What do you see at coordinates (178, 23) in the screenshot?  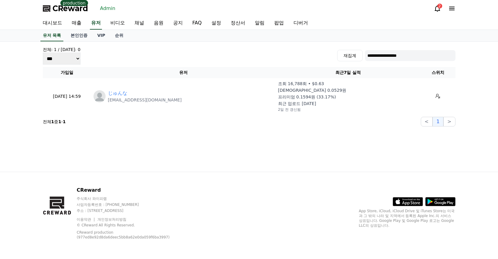 I see `a: 공지` at bounding box center [178, 23].